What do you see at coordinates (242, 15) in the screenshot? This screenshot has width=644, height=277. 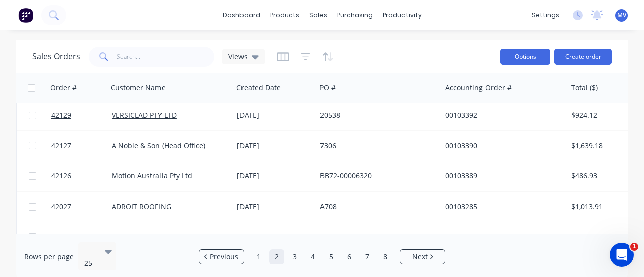 I see `a: dashboard` at bounding box center [242, 15].